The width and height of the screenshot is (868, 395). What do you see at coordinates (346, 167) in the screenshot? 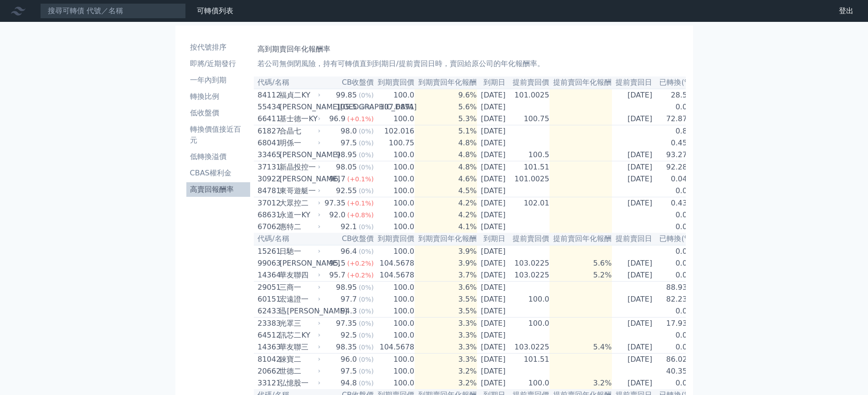
I see `div: 98.05` at bounding box center [346, 167].